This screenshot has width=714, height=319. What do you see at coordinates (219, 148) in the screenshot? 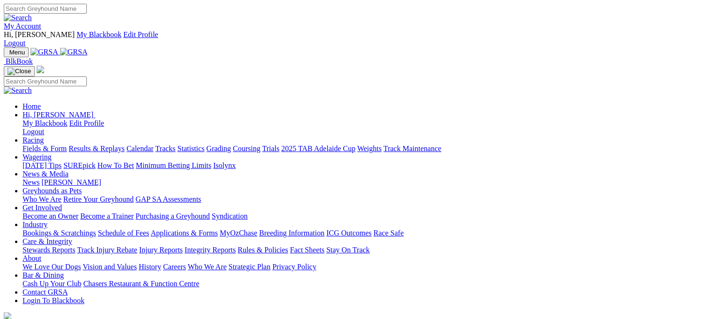
I see `a: Grading` at bounding box center [219, 148].